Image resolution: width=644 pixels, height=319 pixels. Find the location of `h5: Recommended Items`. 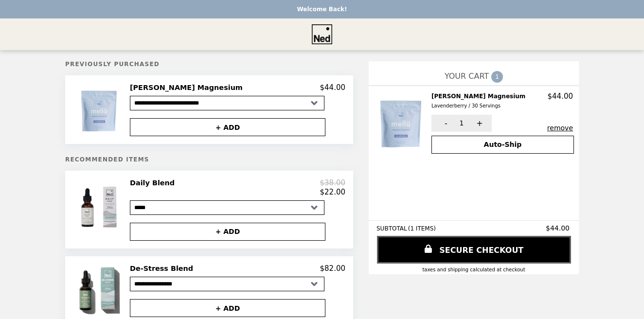

h5: Recommended Items is located at coordinates (209, 160).